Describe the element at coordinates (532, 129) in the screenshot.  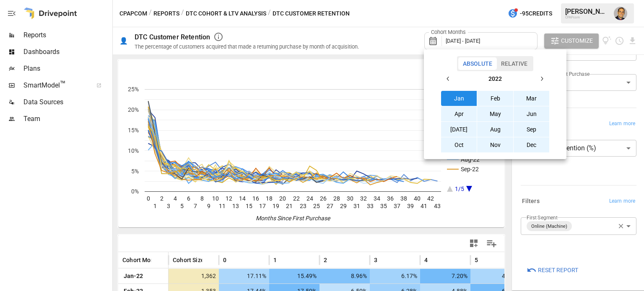
I see `button: Sep` at that location.